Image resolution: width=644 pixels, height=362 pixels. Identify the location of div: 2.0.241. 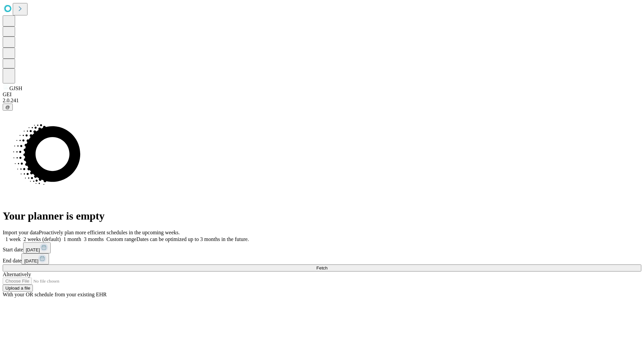
(322, 100).